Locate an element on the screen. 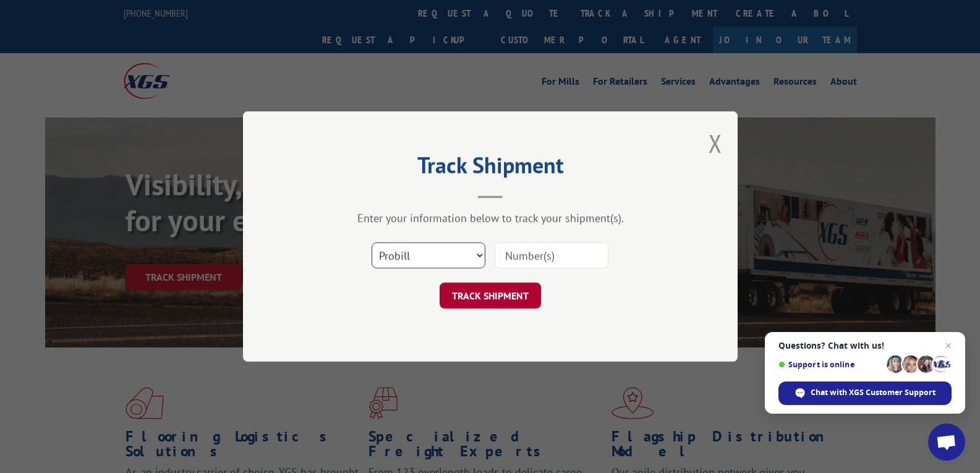  div: Chat with XGS Customer Support is located at coordinates (866, 393).